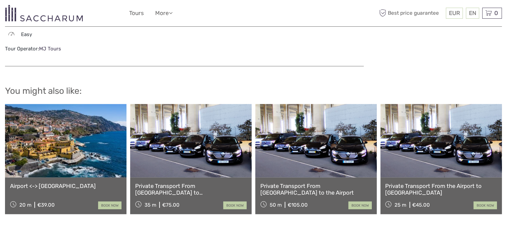  What do you see at coordinates (421, 205) in the screenshot?
I see `div: €45.00` at bounding box center [421, 205].